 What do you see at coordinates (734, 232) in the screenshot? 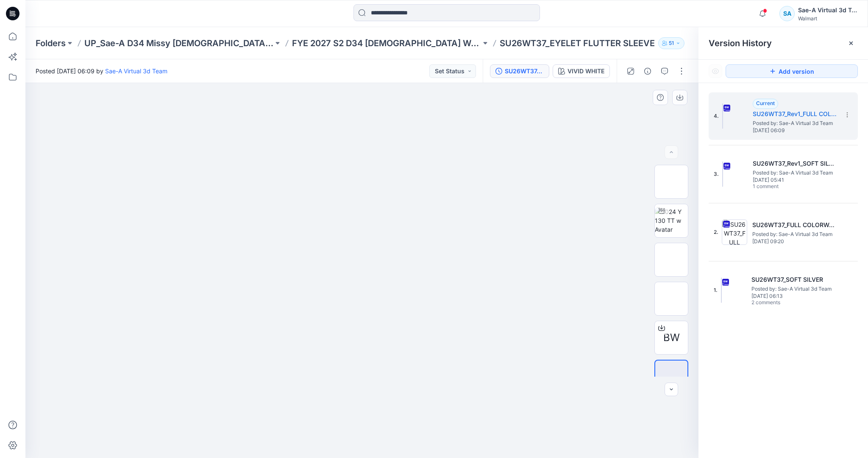
I see `img: SU26WT37_FULL COLORWAYS` at bounding box center [734, 232].